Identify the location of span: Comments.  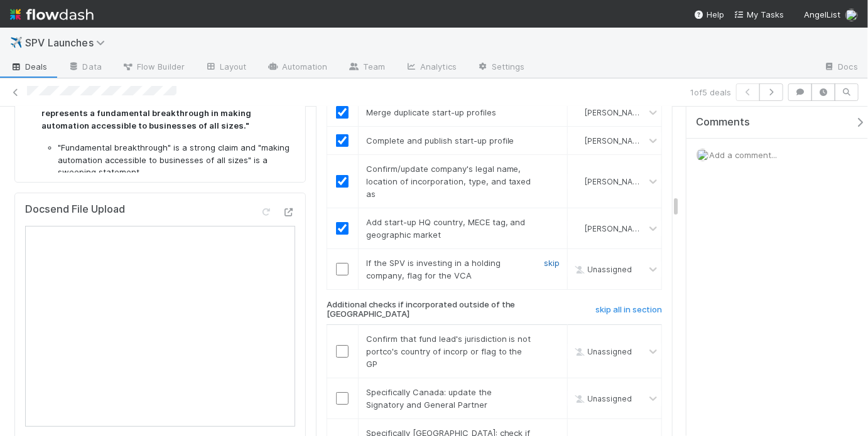
(723, 122).